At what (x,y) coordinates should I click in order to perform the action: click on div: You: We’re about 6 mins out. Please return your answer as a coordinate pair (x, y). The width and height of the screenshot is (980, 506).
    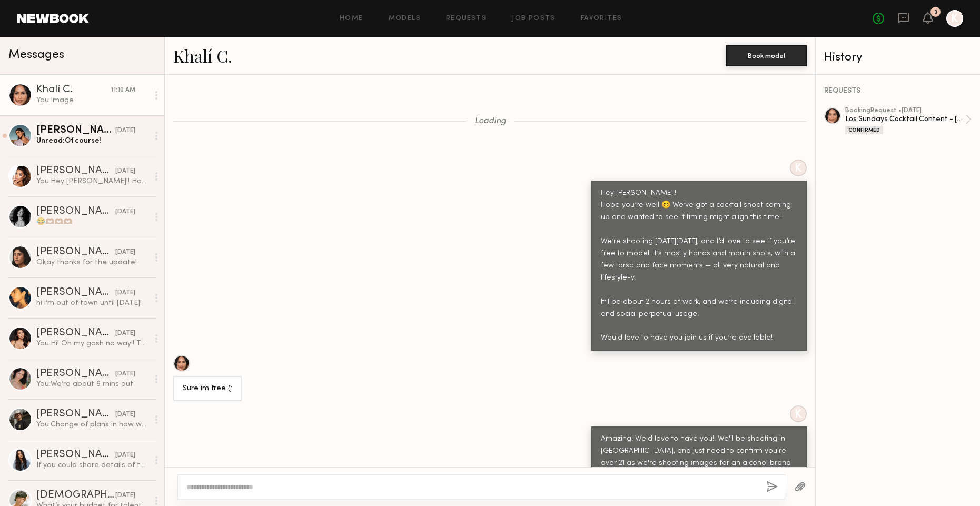
    Looking at the image, I should click on (92, 384).